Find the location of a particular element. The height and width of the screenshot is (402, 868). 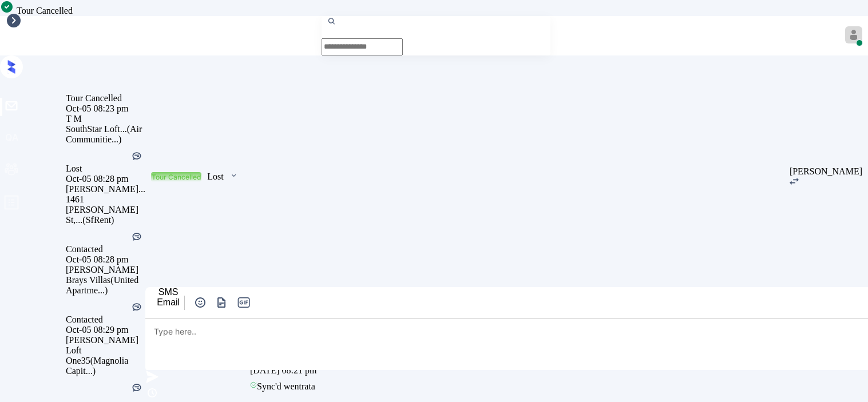

div: T M is located at coordinates (105, 119).